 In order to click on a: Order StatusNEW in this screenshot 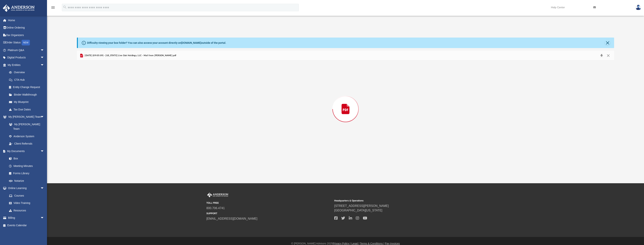, I will do `click(26, 43)`.